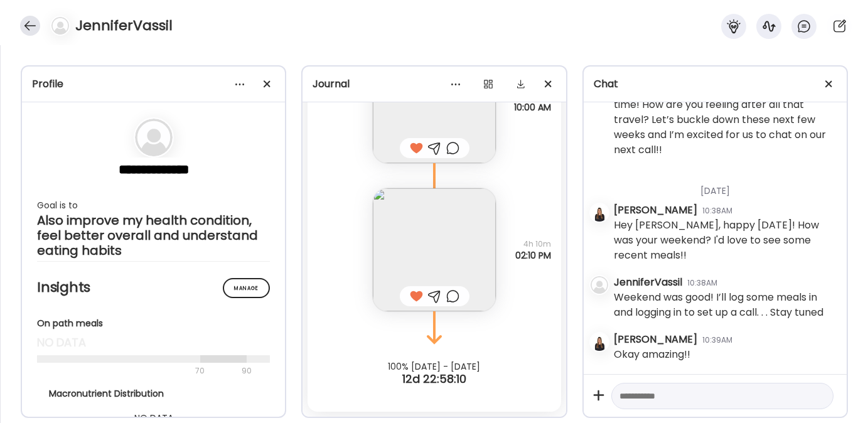  I want to click on h4: JenniferVassil, so click(124, 26).